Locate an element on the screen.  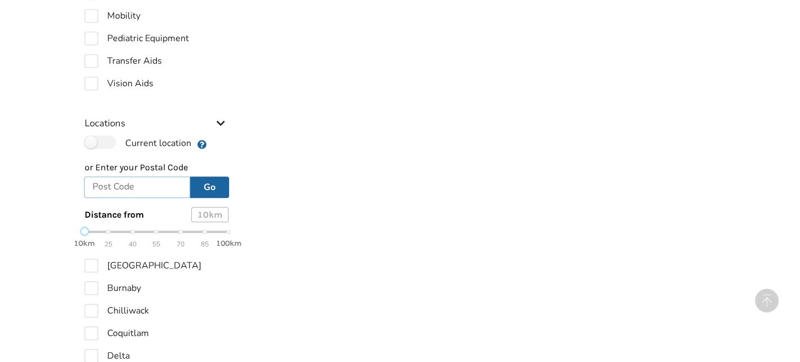
label: Burnaby is located at coordinates (113, 288).